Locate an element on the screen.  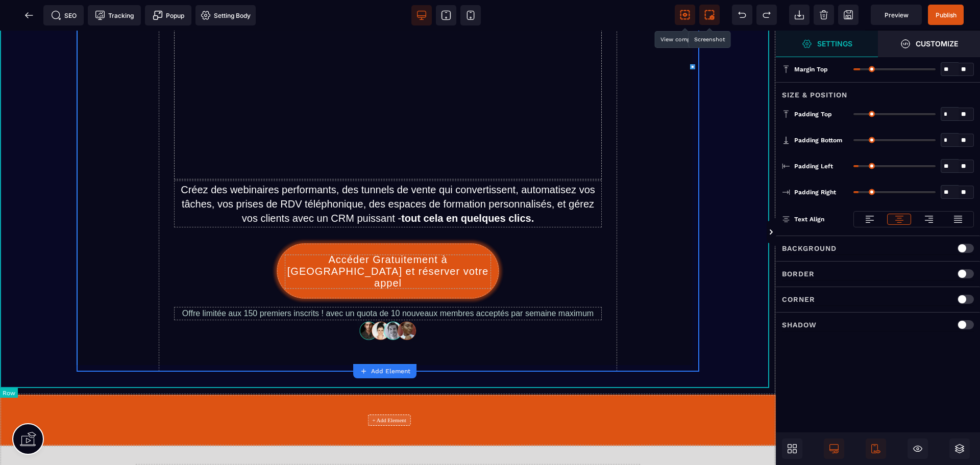
p: Text Align is located at coordinates (803, 220).